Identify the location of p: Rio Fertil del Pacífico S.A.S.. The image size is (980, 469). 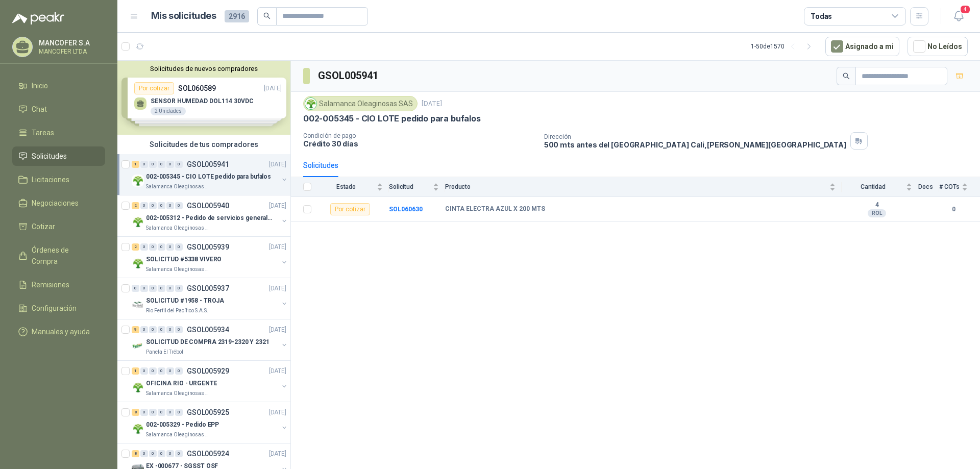
(177, 311).